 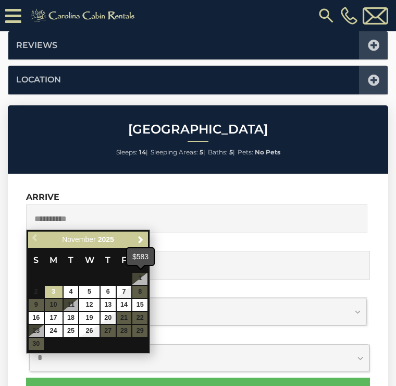 I want to click on a: 15, so click(x=140, y=304).